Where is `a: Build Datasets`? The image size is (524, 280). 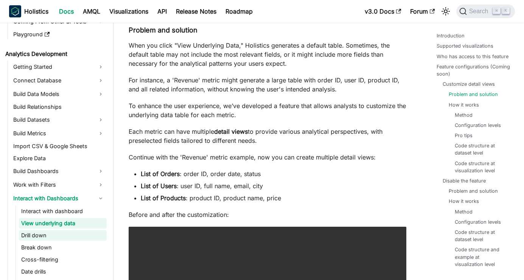 a: Build Datasets is located at coordinates (59, 120).